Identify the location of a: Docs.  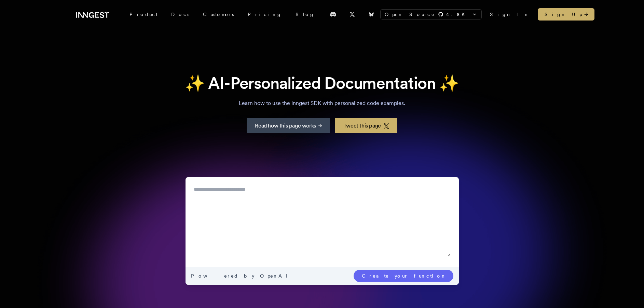
(180, 14).